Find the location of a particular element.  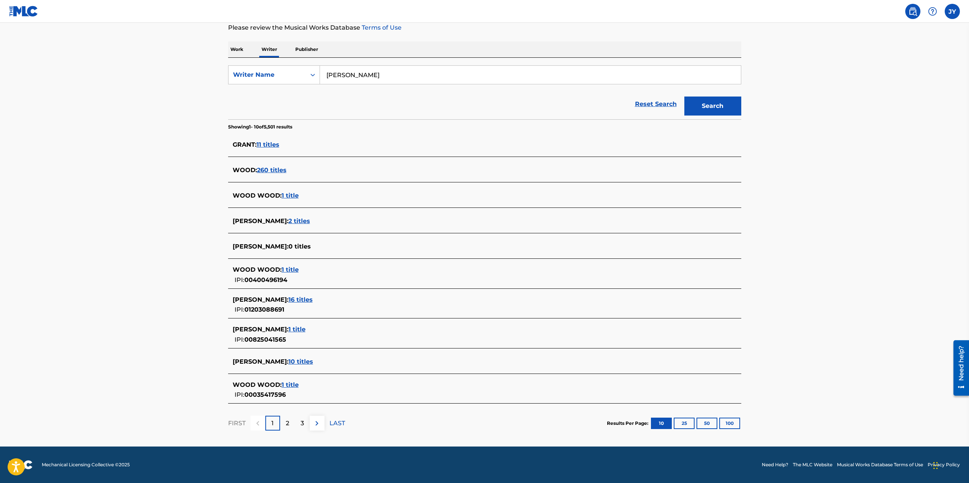

button: 25 is located at coordinates (684, 423).